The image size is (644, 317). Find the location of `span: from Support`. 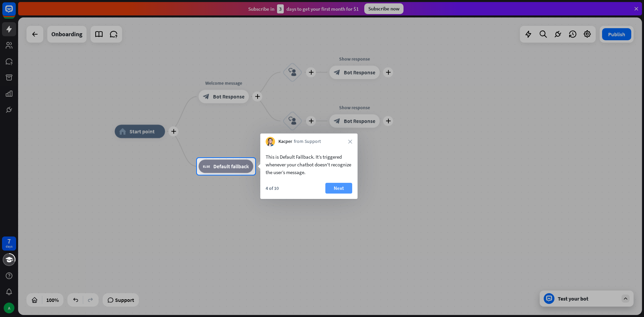

span: from Support is located at coordinates (307, 141).